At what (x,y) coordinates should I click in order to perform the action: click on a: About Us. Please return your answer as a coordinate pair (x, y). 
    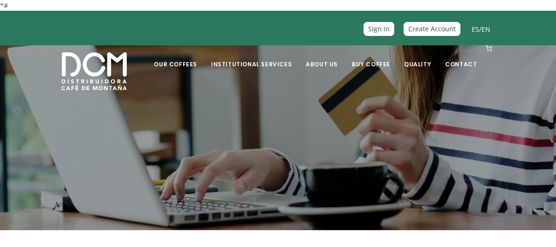
    Looking at the image, I should click on (322, 57).